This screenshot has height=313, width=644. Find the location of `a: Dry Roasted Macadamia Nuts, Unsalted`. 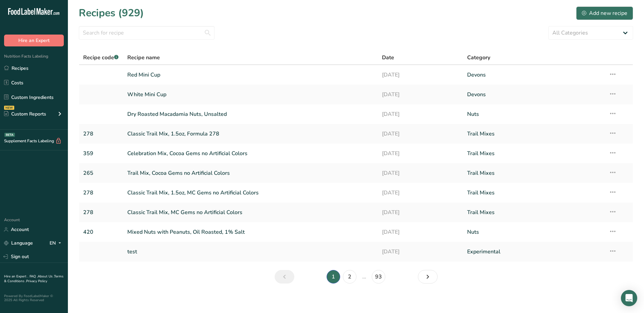

a: Dry Roasted Macadamia Nuts, Unsalted is located at coordinates (251, 114).